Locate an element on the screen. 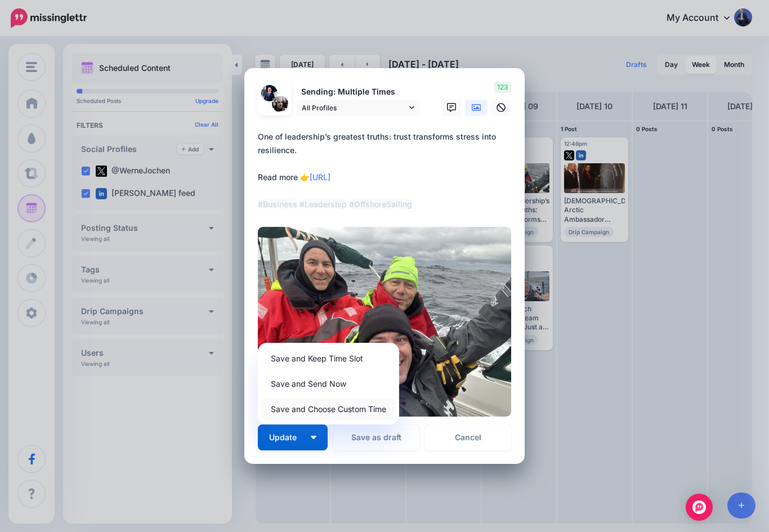 The image size is (769, 532). span: All Profiles is located at coordinates (354, 108).